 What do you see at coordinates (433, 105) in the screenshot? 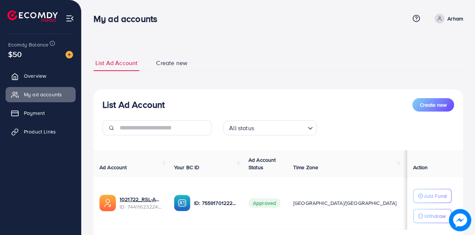
I see `button: Create new` at bounding box center [433, 105].